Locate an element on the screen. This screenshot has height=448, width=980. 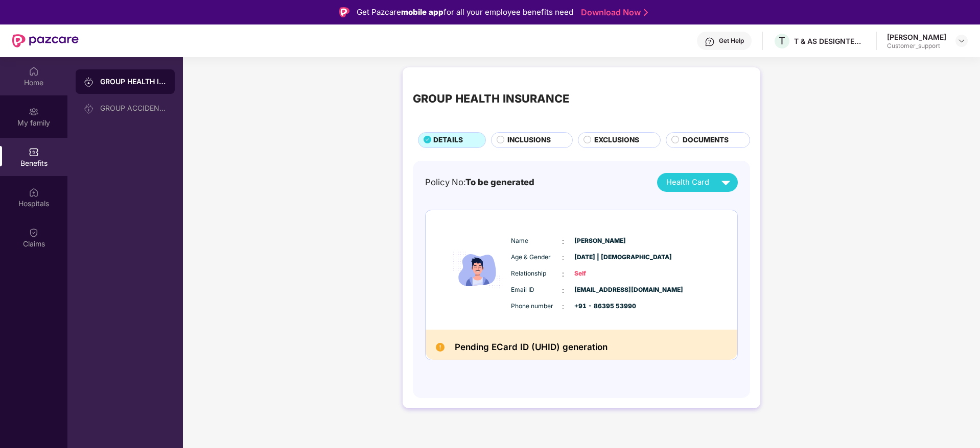
img: svg+xml;base64,PHN2ZyBpZD0iSG9zcGl0YWxzIiB4bWxucz0iaHR0cDovL3d3dy53My5vcmcvMjAwMC9zdmciIHdpZHRoPS... is located at coordinates (34, 193).